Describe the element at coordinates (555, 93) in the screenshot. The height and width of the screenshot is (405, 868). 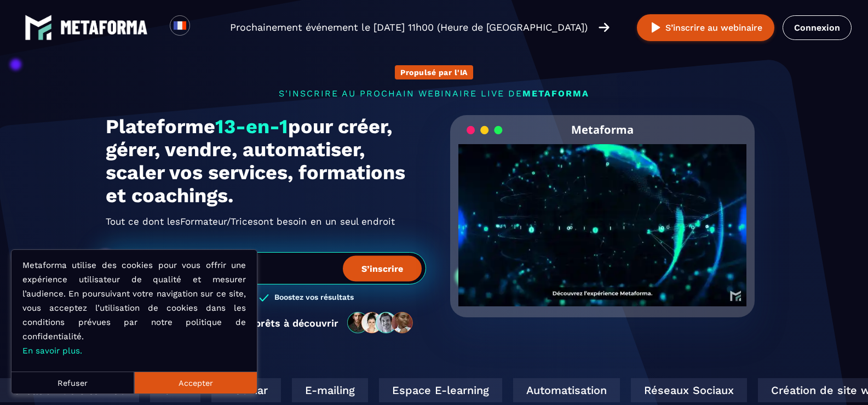
I see `span: METAFORMA` at that location.